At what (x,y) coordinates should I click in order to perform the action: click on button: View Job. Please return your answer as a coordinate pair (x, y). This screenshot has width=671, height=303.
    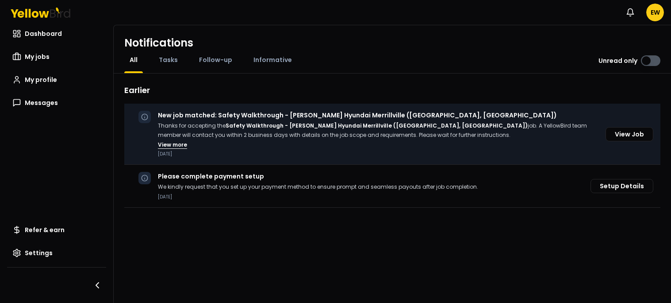
    Looking at the image, I should click on (630, 134).